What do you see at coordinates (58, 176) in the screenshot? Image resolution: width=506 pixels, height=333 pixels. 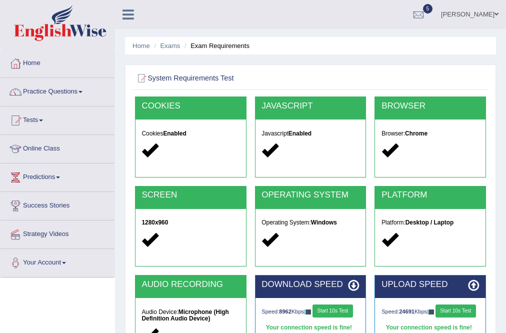 I see `a: Predictions` at bounding box center [58, 176].